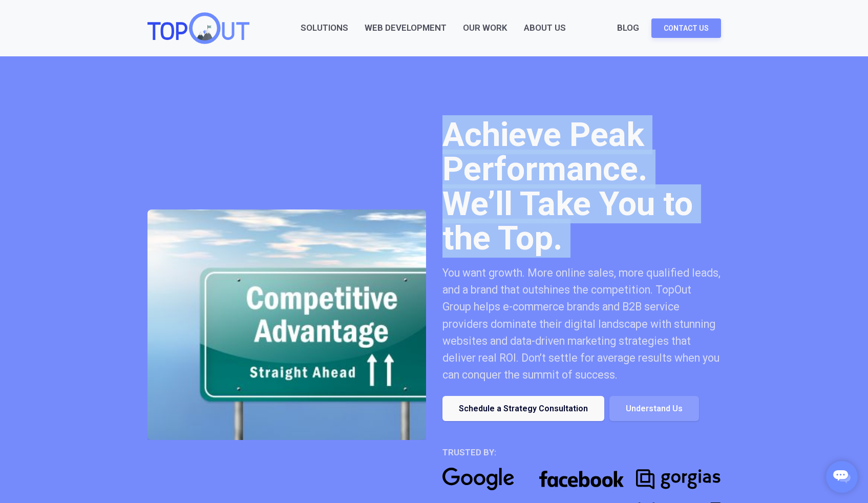  What do you see at coordinates (628, 28) in the screenshot?
I see `a: Blog` at bounding box center [628, 28].